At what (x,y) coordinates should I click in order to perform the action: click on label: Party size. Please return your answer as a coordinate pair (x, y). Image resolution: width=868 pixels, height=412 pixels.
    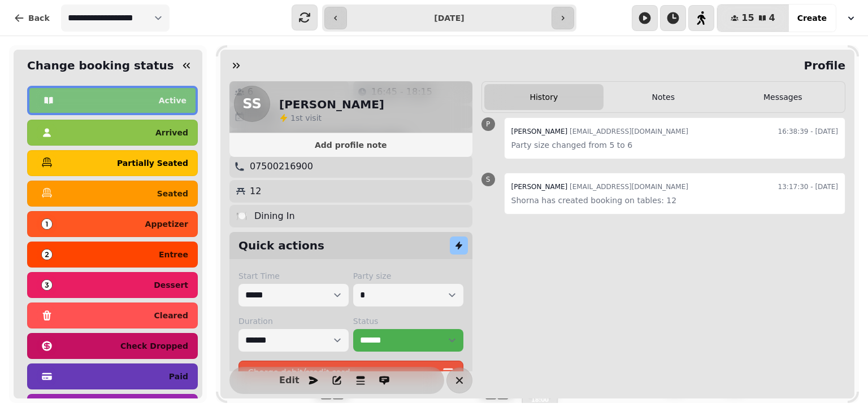
    Looking at the image, I should click on (408, 276).